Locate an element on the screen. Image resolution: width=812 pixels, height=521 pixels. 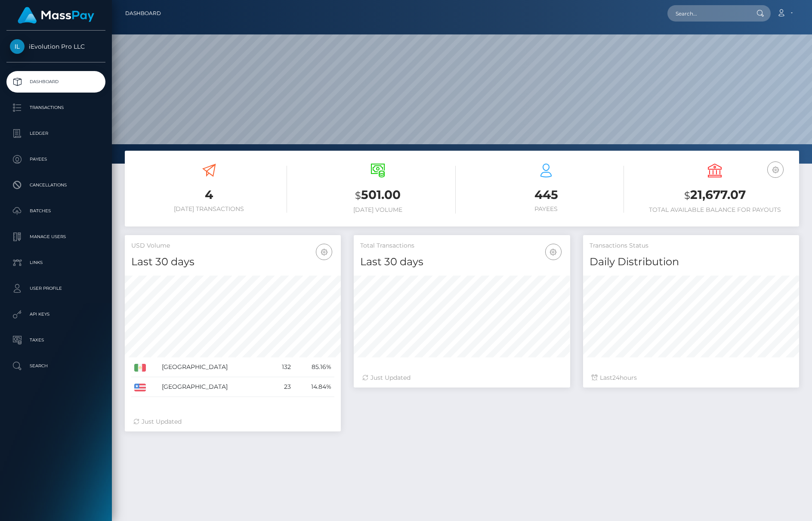
td: 132 is located at coordinates (282, 367).